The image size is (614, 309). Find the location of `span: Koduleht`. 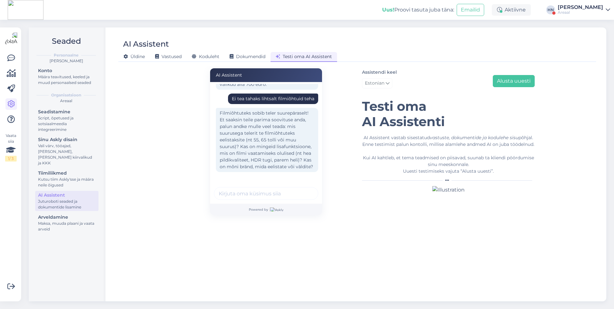

span: Koduleht is located at coordinates (205, 57).